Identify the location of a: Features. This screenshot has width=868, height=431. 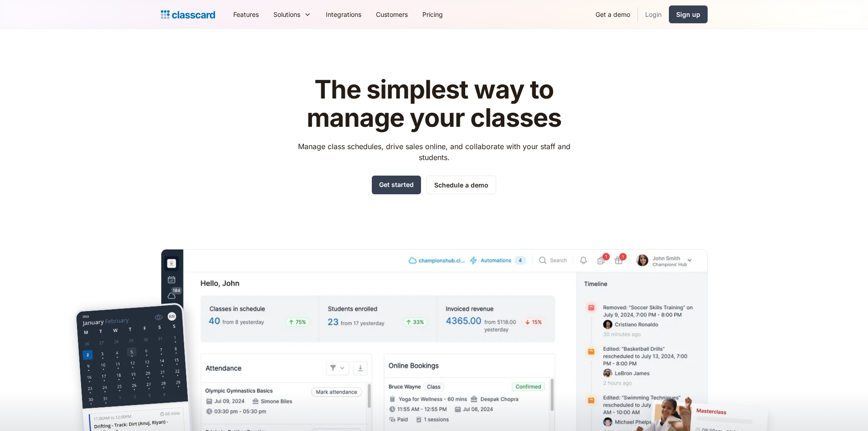
(246, 14).